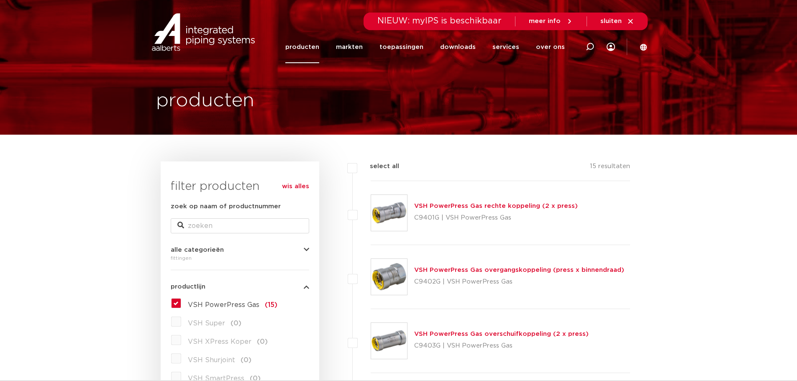 The image size is (797, 381). I want to click on label: select all, so click(378, 167).